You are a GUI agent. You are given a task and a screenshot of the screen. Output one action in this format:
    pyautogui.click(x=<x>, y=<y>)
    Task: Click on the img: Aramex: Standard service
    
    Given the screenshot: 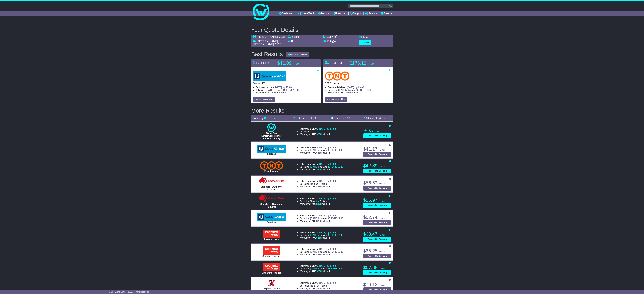 What is the action you would take?
    pyautogui.click(x=271, y=250)
    